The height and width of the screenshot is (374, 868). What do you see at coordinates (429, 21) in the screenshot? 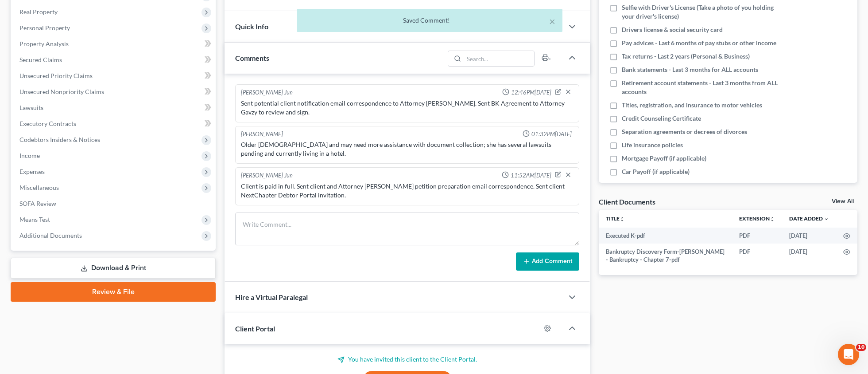
I see `div: Saved Comment!` at bounding box center [429, 21].